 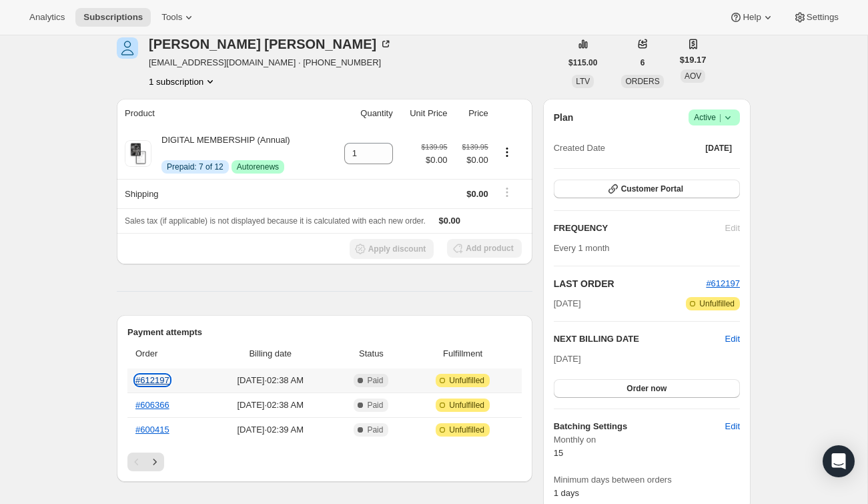 I want to click on span: Autorenews, so click(x=257, y=167).